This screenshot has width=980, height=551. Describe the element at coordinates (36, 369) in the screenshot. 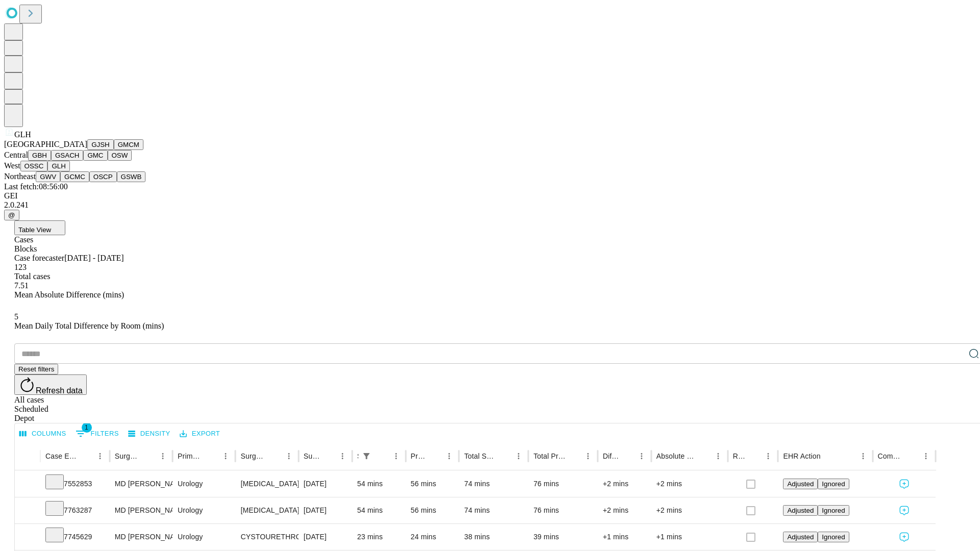

I see `span: Reset filters` at that location.